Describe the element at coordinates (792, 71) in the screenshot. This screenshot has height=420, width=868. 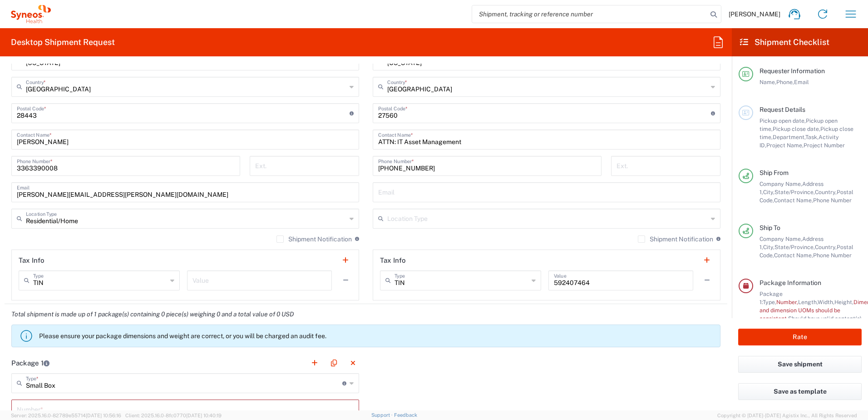
I see `span: Requester Information` at that location.